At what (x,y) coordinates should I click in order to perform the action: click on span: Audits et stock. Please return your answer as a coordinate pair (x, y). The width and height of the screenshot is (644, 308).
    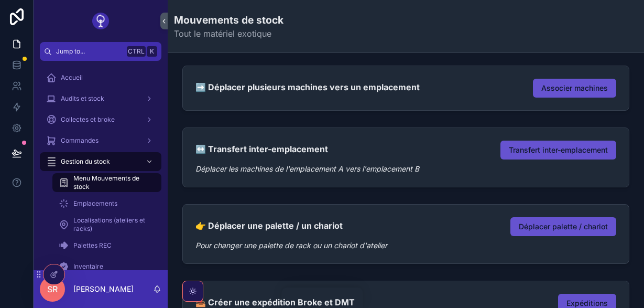
    Looking at the image, I should click on (82, 99).